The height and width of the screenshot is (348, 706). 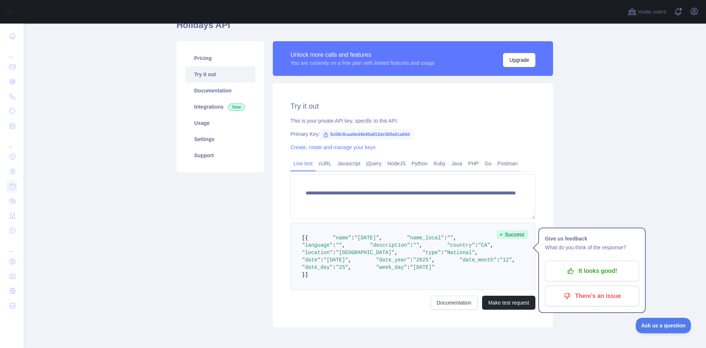 I want to click on p: It looks good!, so click(x=592, y=271).